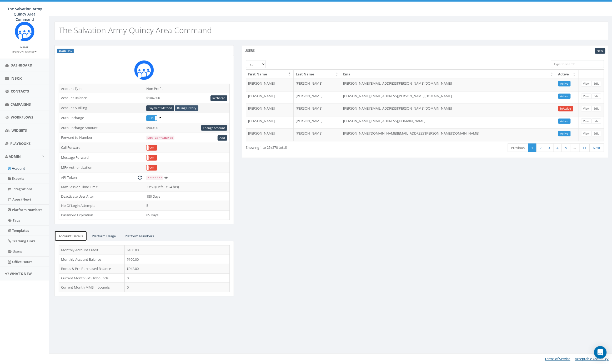 The width and height of the screenshot is (612, 364). I want to click on td: Monthly Account Credit, so click(92, 250).